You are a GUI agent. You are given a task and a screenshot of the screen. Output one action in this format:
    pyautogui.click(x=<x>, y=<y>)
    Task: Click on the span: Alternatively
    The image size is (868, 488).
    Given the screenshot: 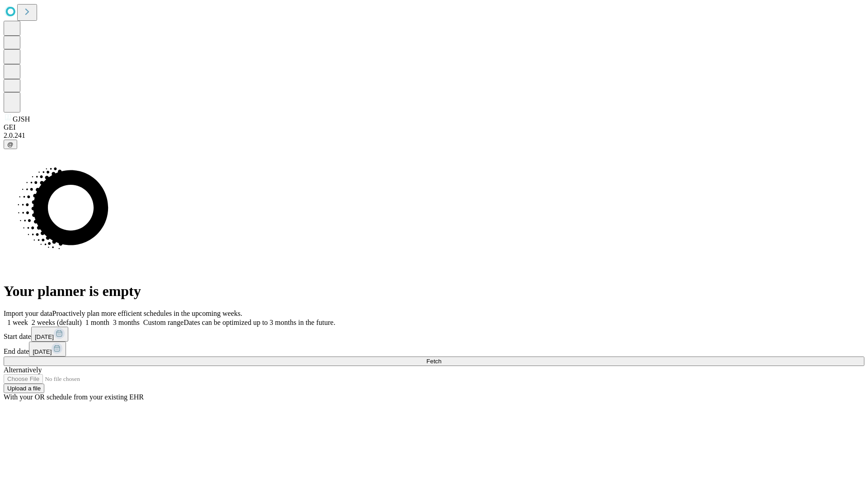 What is the action you would take?
    pyautogui.click(x=22, y=370)
    